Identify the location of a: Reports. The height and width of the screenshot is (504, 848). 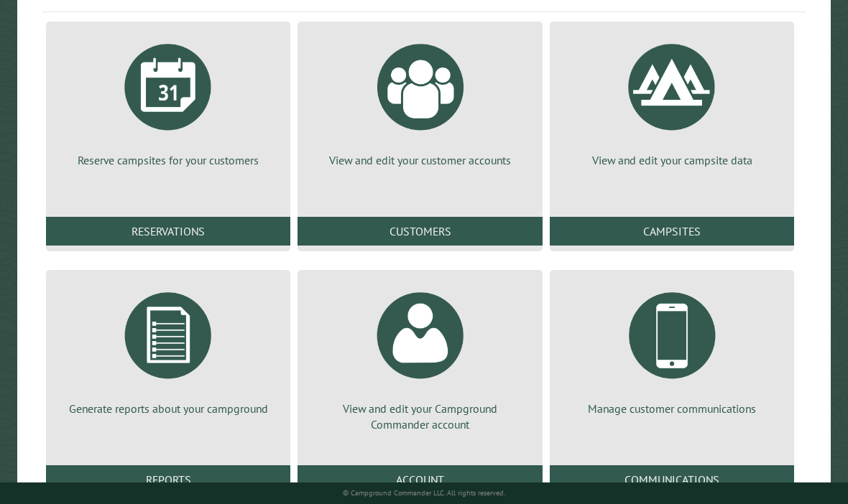
(168, 480).